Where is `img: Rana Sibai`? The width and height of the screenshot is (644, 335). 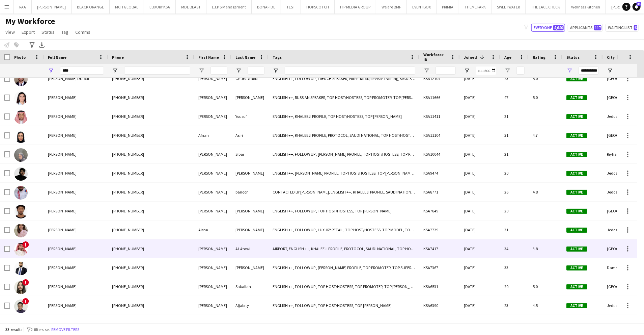 img: Rana Sibai is located at coordinates (21, 155).